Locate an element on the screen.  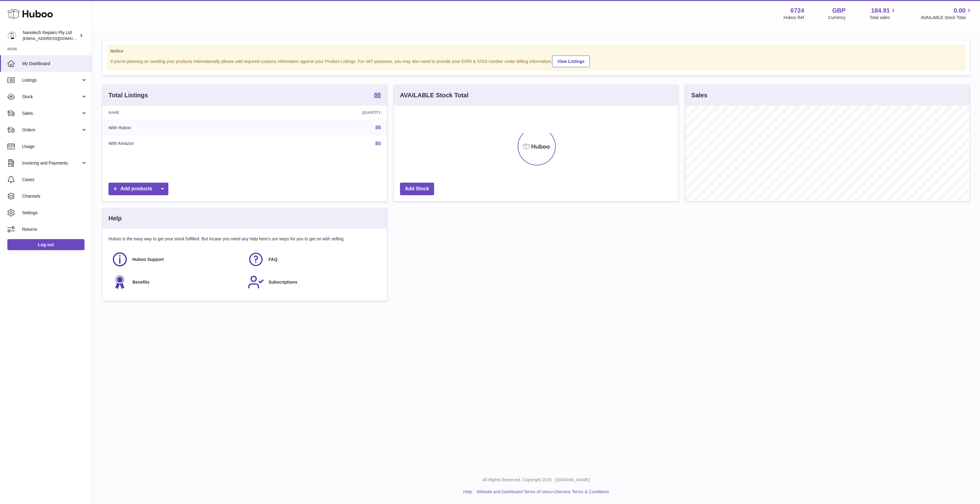
th: Quantity is located at coordinates (323, 112).